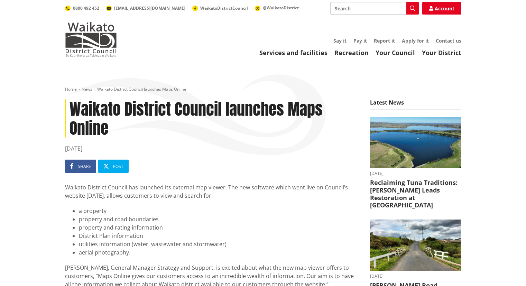 Image resolution: width=526 pixels, height=286 pixels. What do you see at coordinates (281, 8) in the screenshot?
I see `span: @WaikatoDistrict` at bounding box center [281, 8].